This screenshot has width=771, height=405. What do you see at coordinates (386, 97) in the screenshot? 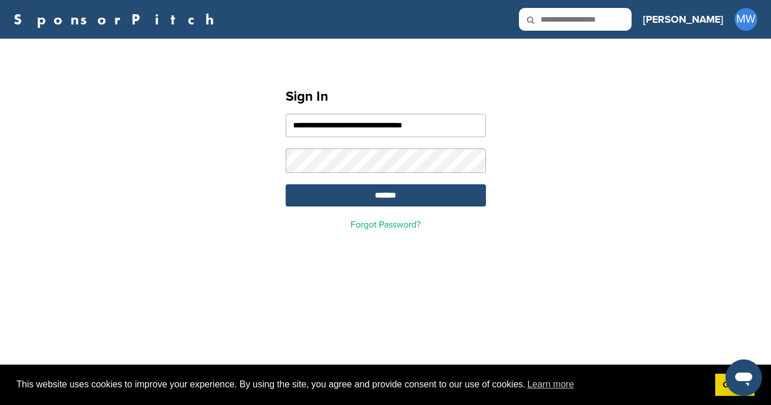
I see `h1: Sign In` at bounding box center [386, 97].